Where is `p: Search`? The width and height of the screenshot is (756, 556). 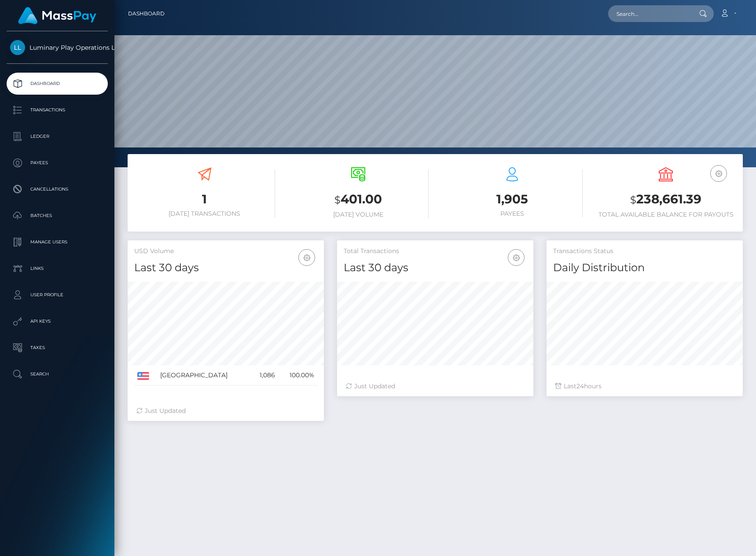
p: Search is located at coordinates (57, 374).